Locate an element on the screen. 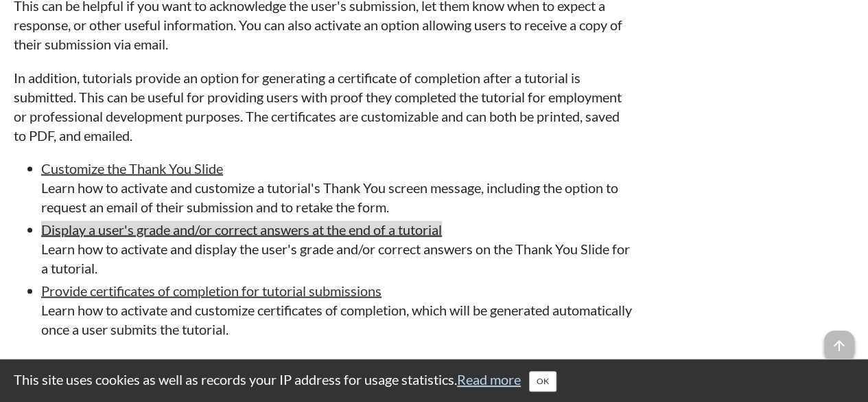 The width and height of the screenshot is (868, 402). a: Display a user's grade and/or correct answers at the end of a tutorial is located at coordinates (242, 229).